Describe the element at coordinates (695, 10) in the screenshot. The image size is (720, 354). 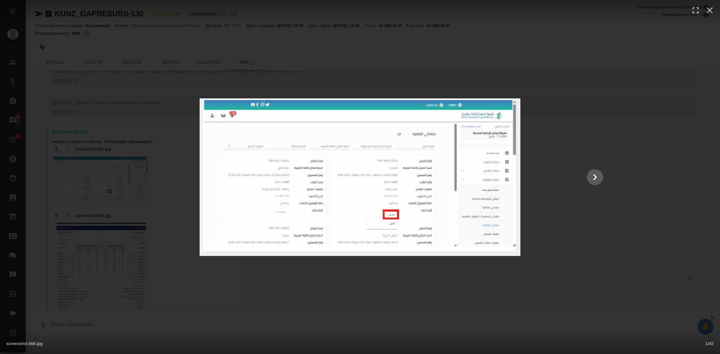
I see `button: Enter fullscreen (f)` at that location.